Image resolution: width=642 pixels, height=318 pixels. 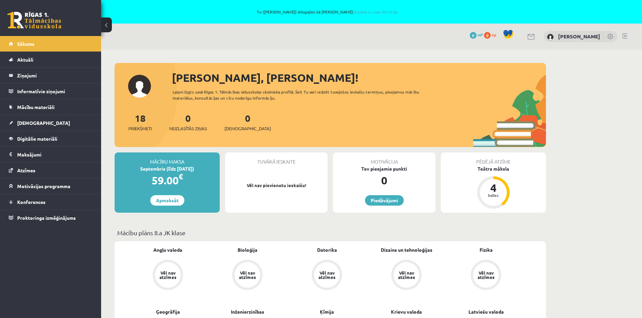 What do you see at coordinates (167, 200) in the screenshot?
I see `a: Apmaksāt` at bounding box center [167, 200].